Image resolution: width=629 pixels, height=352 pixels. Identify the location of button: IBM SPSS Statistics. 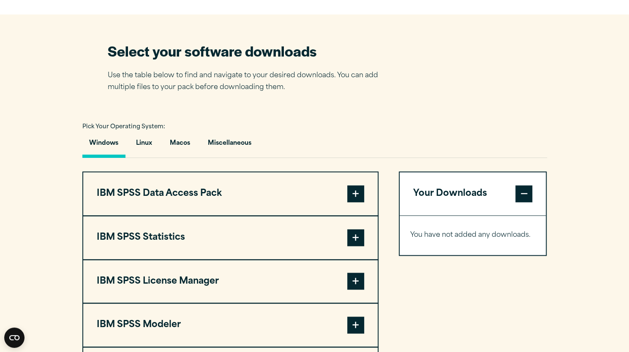
(230, 238).